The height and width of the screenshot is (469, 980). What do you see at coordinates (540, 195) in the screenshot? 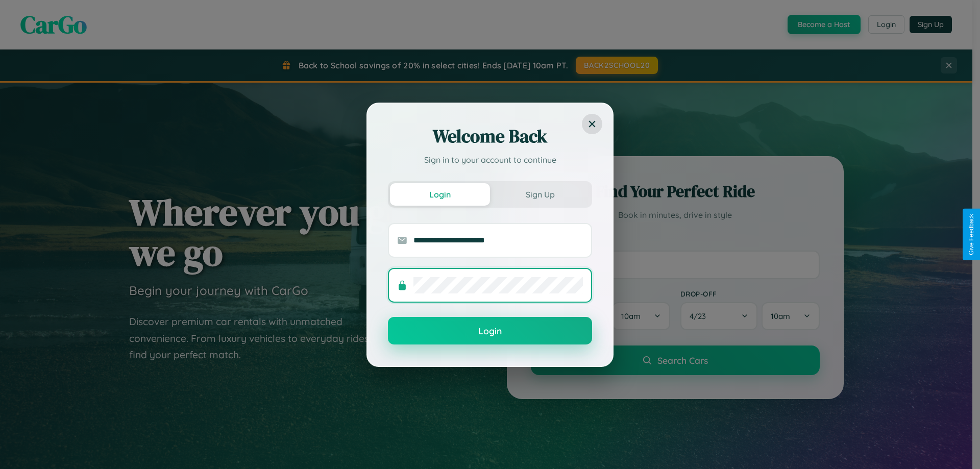
I see `button: Sign Up` at bounding box center [540, 195].